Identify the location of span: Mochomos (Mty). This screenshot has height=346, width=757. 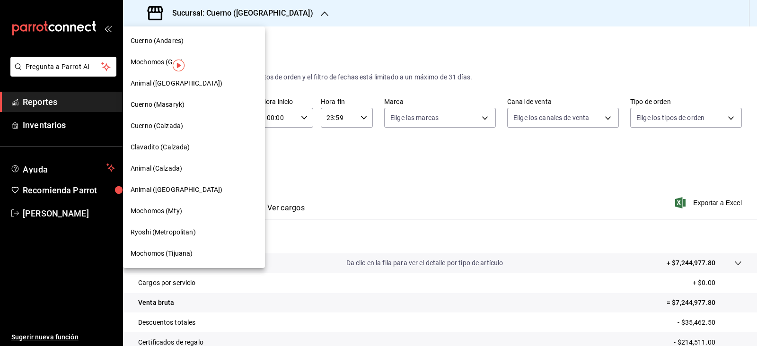
(156, 211).